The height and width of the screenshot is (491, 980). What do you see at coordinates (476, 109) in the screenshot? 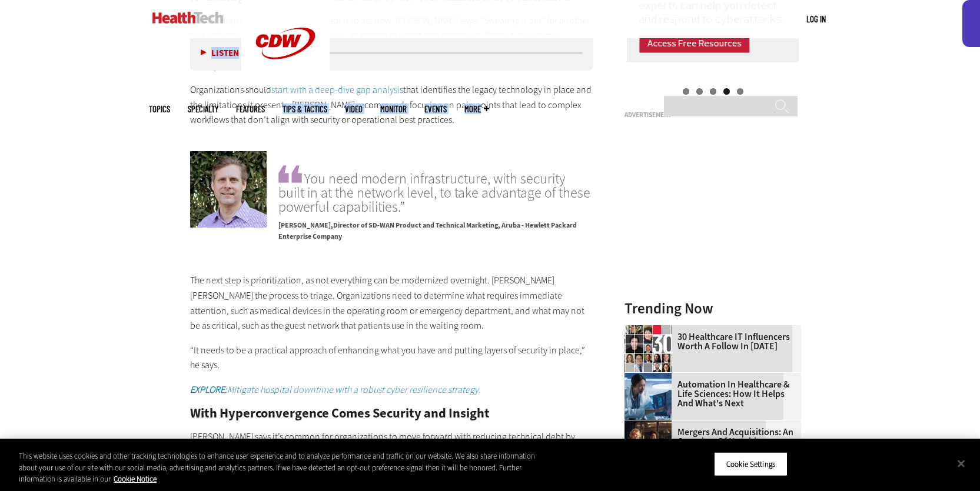
I see `span: More` at bounding box center [476, 109].